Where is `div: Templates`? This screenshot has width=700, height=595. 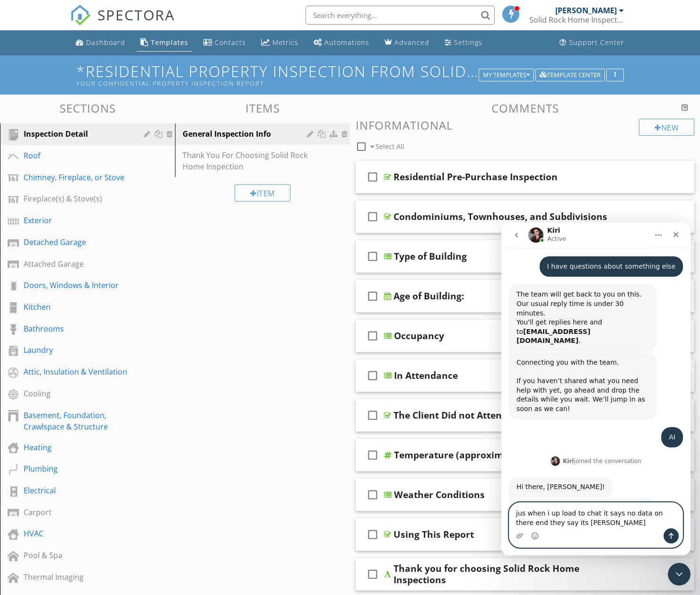
div: Templates is located at coordinates (170, 42).